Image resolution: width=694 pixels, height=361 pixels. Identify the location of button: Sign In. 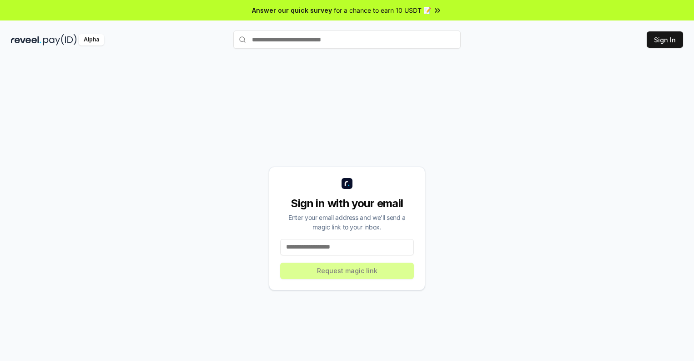
(665, 40).